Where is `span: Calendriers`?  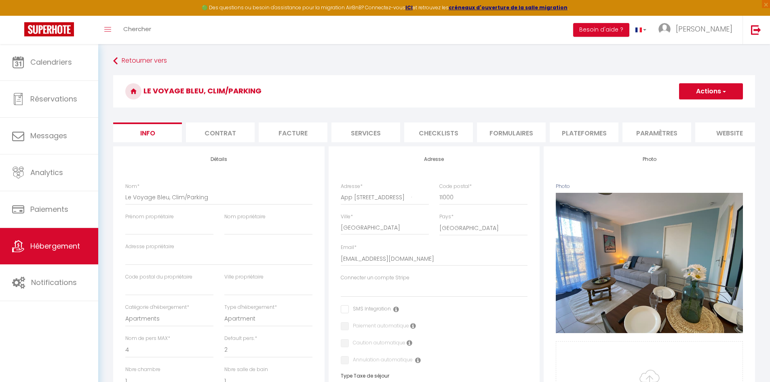 span: Calendriers is located at coordinates (51, 62).